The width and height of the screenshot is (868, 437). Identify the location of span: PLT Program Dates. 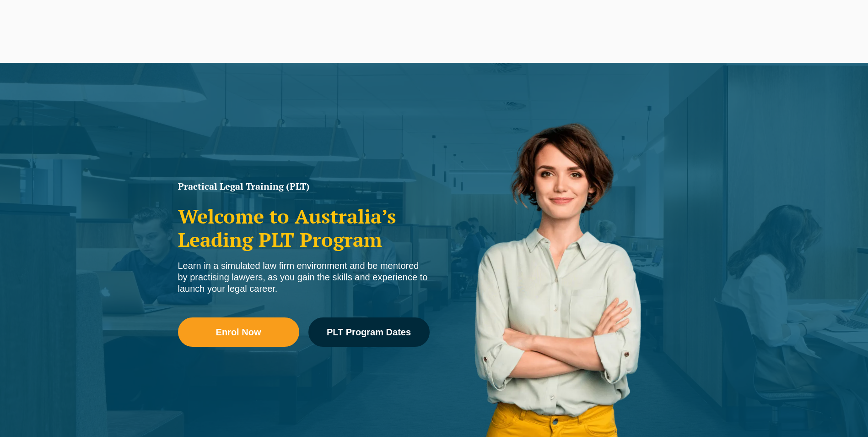
(369, 332).